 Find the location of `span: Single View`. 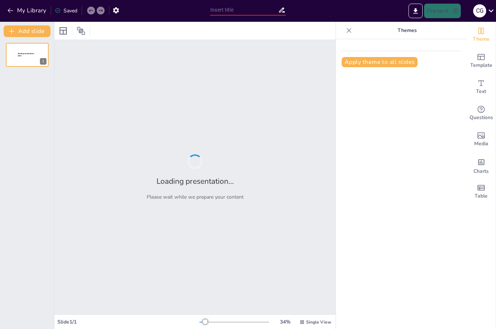

span: Single View is located at coordinates (318, 322).